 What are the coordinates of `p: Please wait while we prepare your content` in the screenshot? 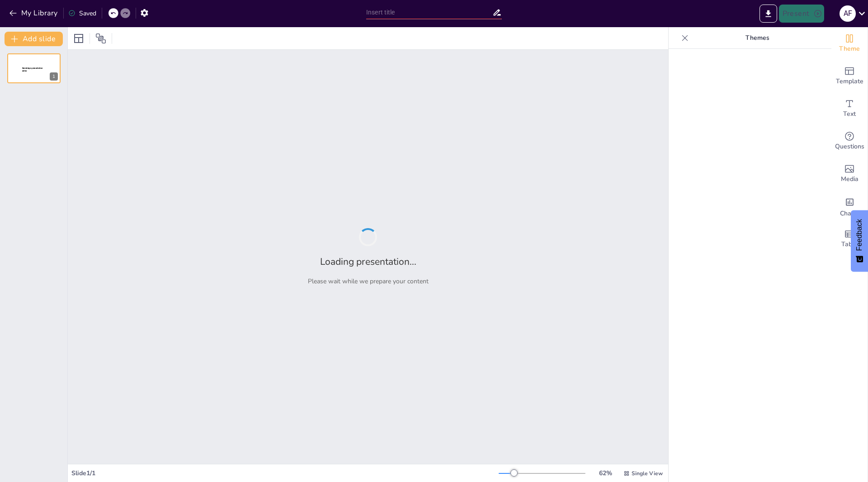 It's located at (368, 281).